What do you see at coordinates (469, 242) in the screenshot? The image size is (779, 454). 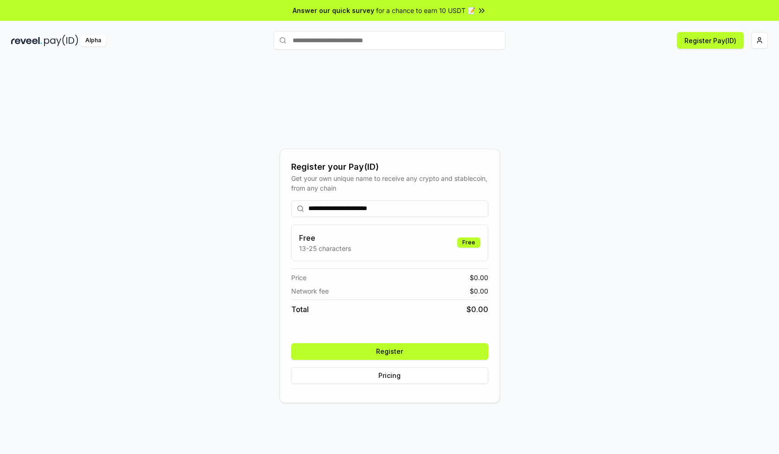 I see `div: Free` at bounding box center [469, 242].